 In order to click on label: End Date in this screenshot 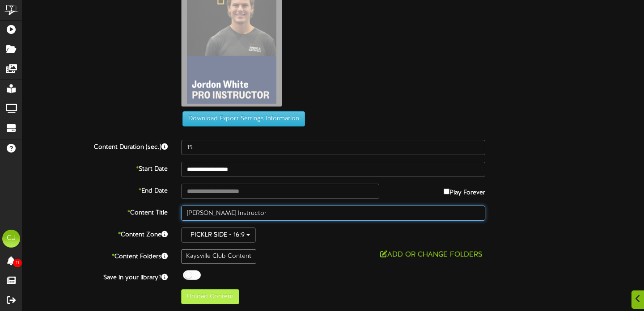, I will do `click(95, 190)`.